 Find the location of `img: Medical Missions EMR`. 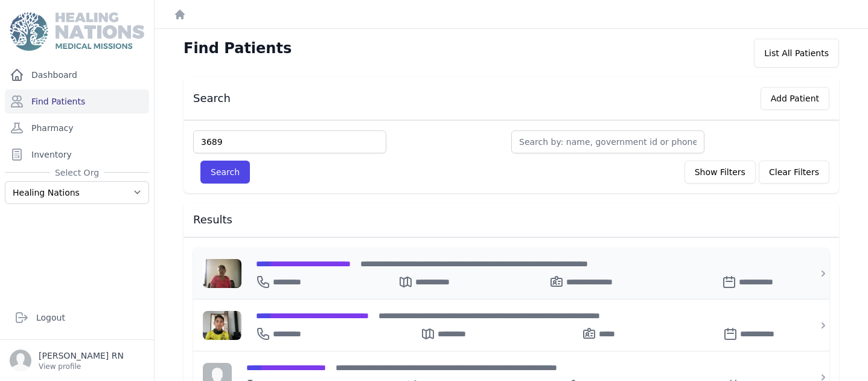

img: Medical Missions EMR is located at coordinates (77, 32).